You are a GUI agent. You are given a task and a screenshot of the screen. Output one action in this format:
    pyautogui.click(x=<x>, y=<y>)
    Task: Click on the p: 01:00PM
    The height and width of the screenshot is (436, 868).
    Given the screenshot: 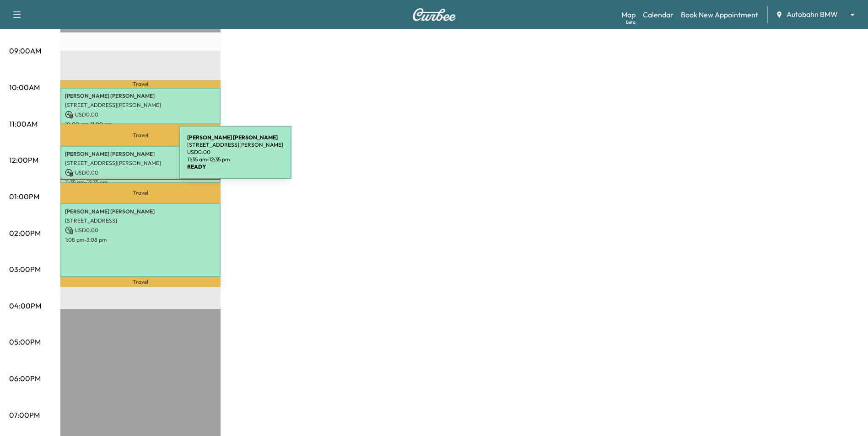 What is the action you would take?
    pyautogui.click(x=25, y=197)
    